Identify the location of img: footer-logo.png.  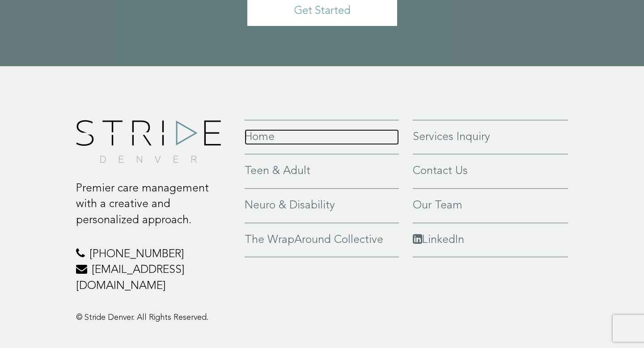
(148, 141).